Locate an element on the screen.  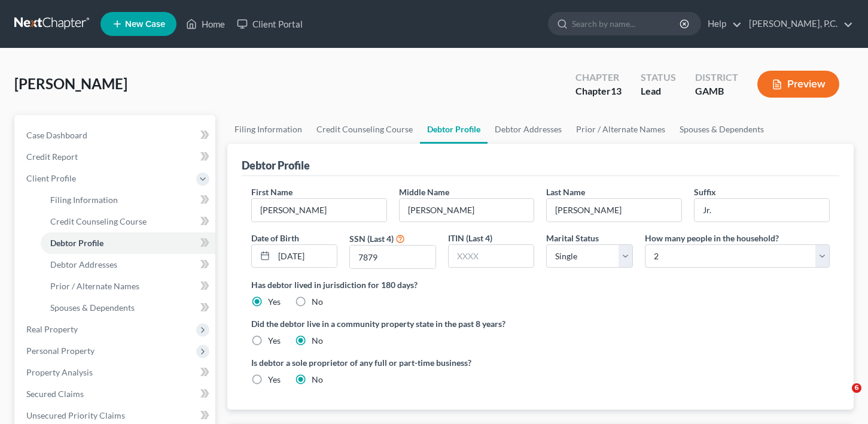
a: Property Analysis is located at coordinates (116, 373).